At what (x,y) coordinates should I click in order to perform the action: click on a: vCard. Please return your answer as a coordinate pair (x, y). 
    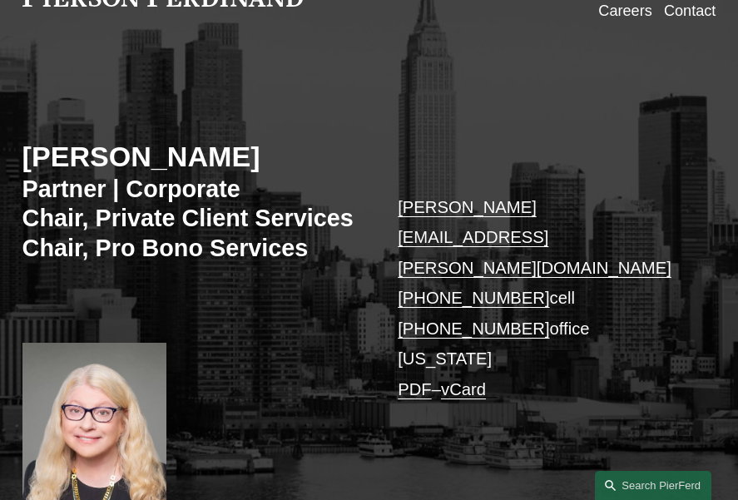
    Looking at the image, I should click on (463, 389).